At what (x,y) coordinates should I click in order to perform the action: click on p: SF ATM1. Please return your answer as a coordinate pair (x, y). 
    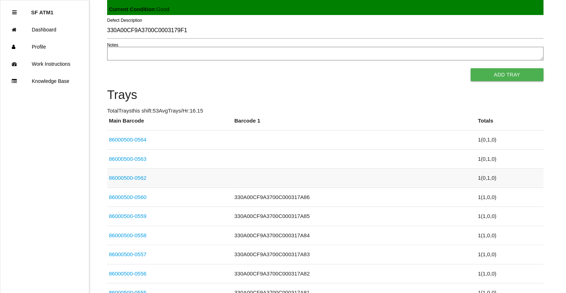
    Looking at the image, I should click on (42, 10).